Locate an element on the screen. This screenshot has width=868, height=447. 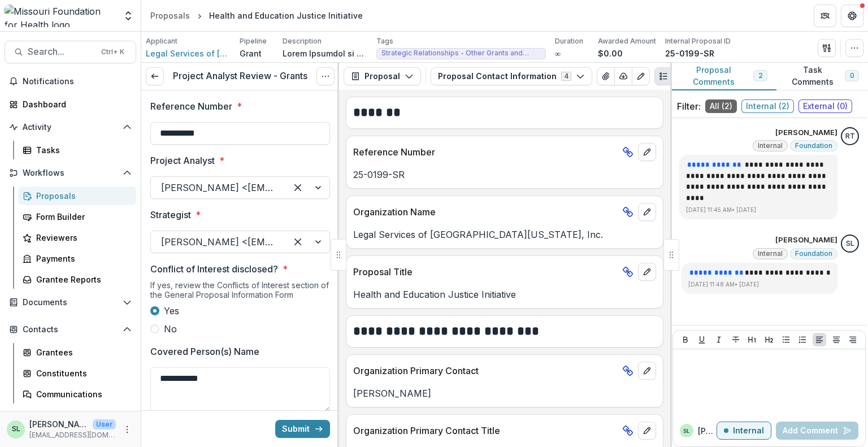
div: Grantee Reports is located at coordinates (82, 279).